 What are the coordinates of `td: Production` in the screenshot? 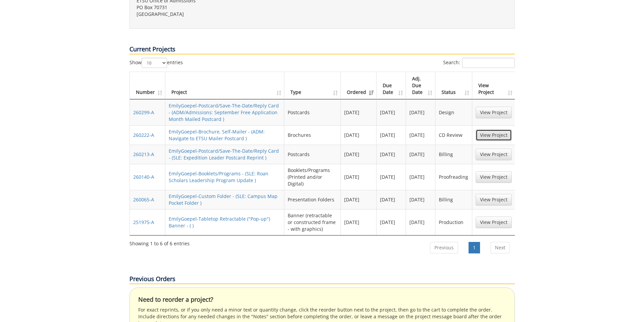 It's located at (454, 222).